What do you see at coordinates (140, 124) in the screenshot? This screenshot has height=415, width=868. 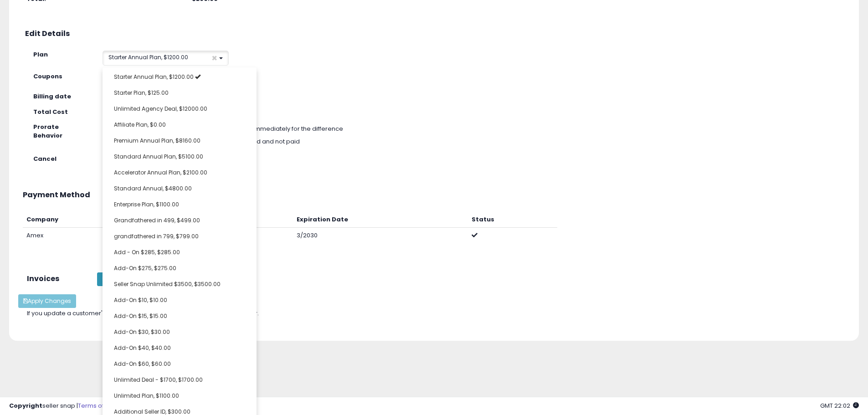 I see `span: Affiliate Plan, $0.00` at bounding box center [140, 124].